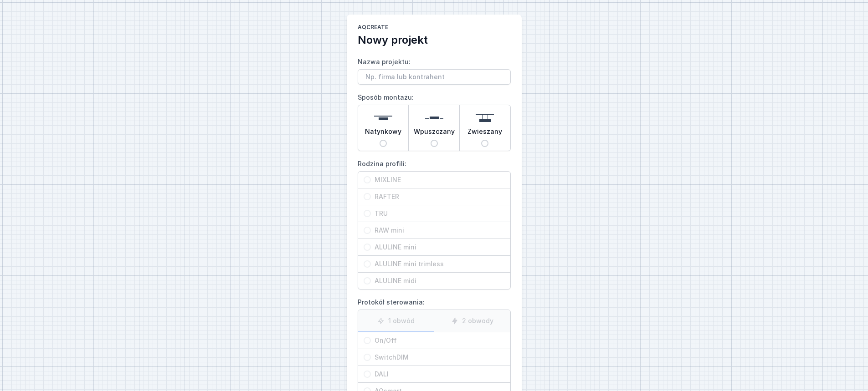  What do you see at coordinates (484, 133) in the screenshot?
I see `span: Zwieszany` at bounding box center [484, 133].